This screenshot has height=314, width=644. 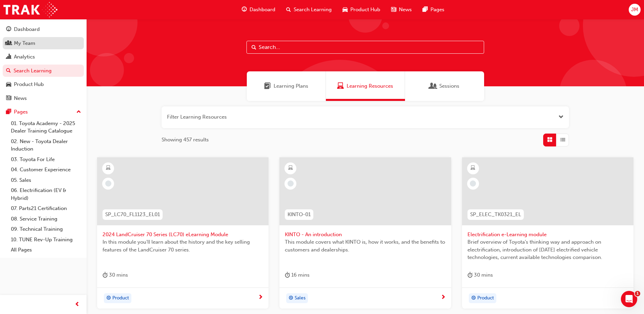 What do you see at coordinates (46, 194) in the screenshot?
I see `a: 06. Electrification (EV & Hybrid)` at bounding box center [46, 194].